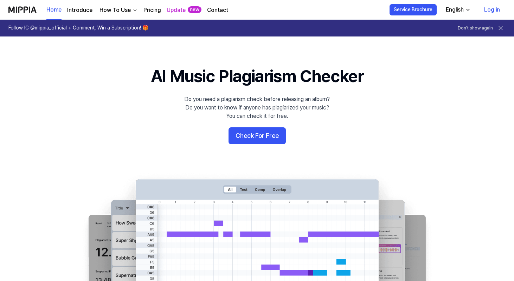  What do you see at coordinates (475, 28) in the screenshot?
I see `button: Don't show again` at bounding box center [475, 28].